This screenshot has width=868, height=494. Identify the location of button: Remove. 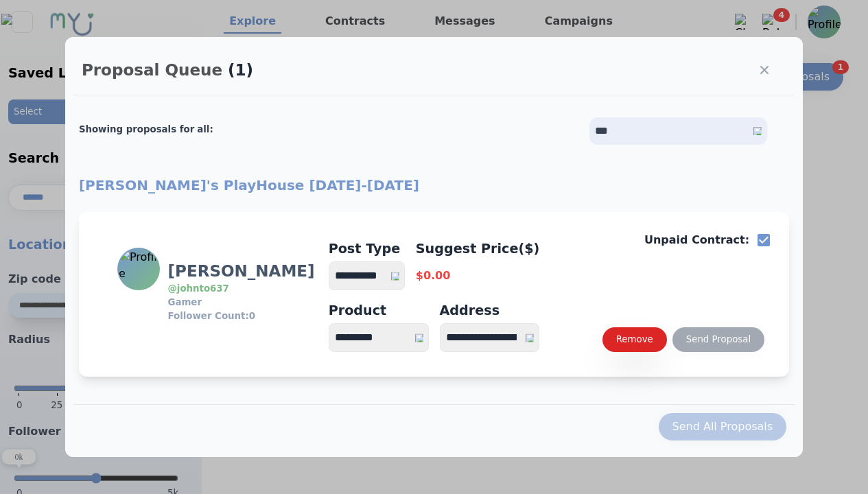
(634, 340).